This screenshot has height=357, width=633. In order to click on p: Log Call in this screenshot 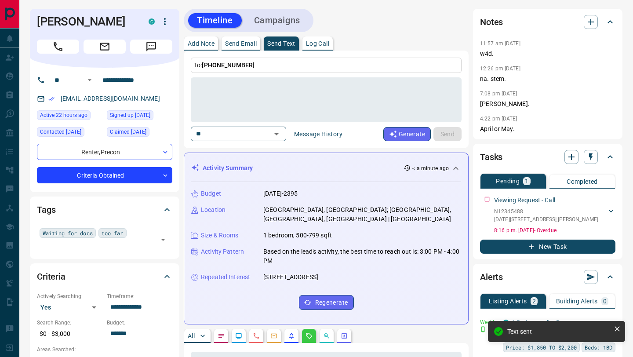, I will do `click(317, 44)`.